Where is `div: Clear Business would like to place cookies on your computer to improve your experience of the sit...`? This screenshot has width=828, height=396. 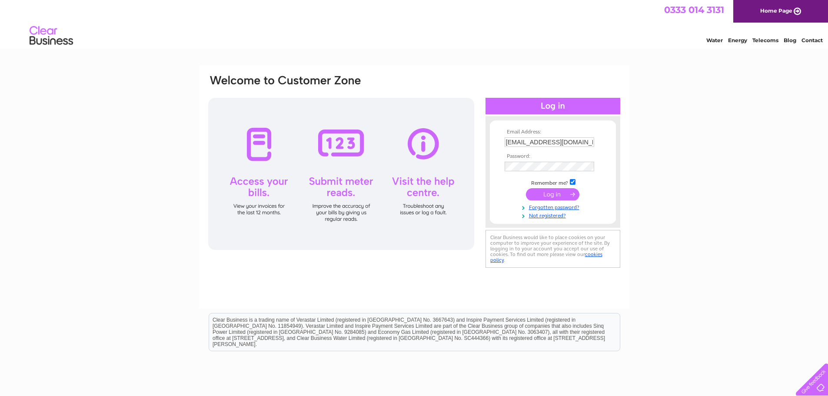 div: Clear Business would like to place cookies on your computer to improve your experience of the sit... is located at coordinates (553, 249).